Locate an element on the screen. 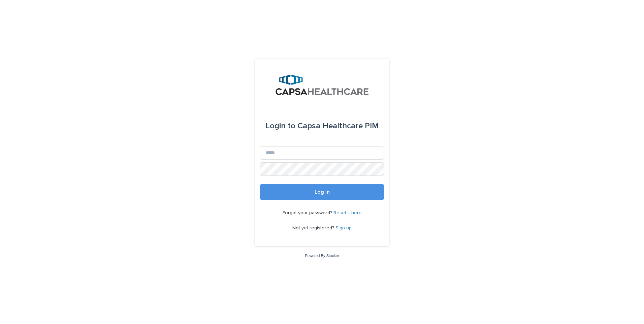  span: Log in is located at coordinates (322, 192).